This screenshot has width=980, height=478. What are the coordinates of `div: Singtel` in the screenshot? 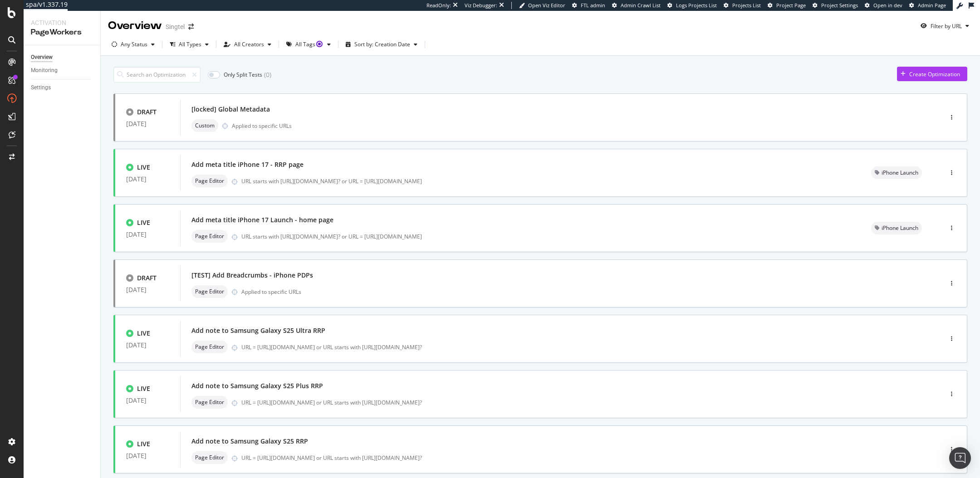 It's located at (175, 27).